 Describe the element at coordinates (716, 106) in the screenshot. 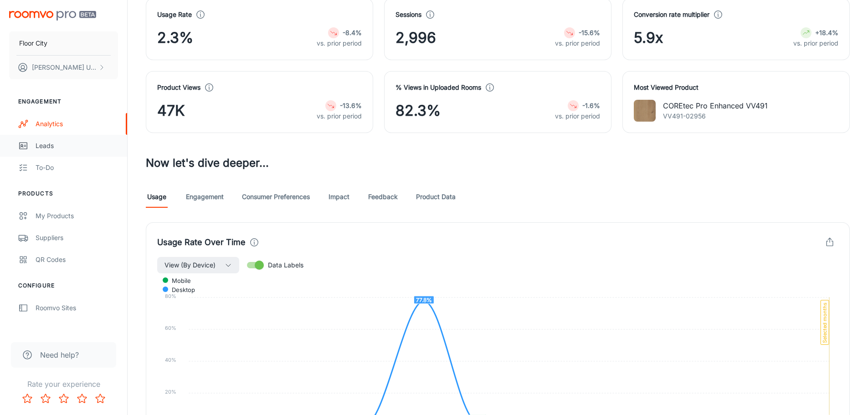

I see `p: COREtec Pro Enhanced VV491` at that location.